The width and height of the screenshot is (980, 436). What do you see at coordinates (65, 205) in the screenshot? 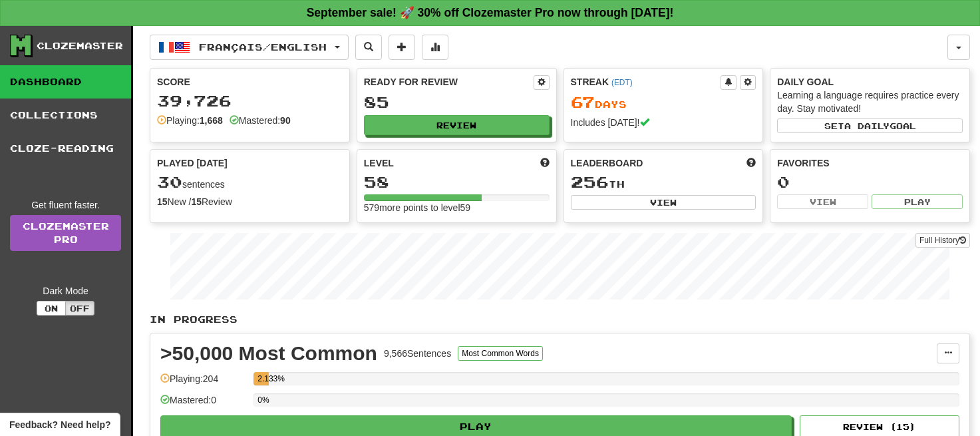
I see `div: Get fluent faster.` at bounding box center [65, 205].